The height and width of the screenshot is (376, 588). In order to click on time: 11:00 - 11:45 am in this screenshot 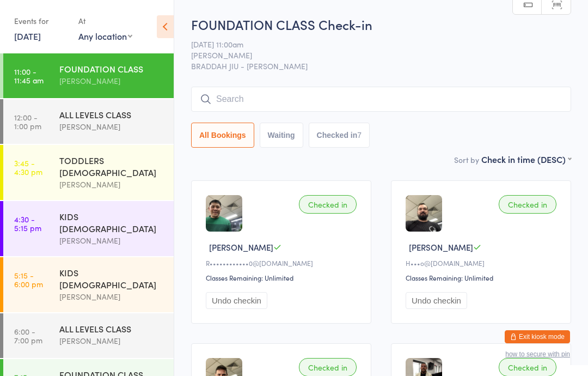, I will do `click(29, 76)`.